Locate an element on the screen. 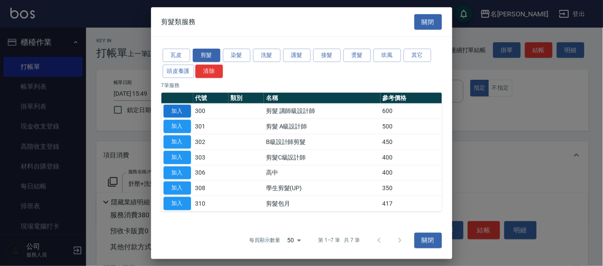 Image resolution: width=603 pixels, height=266 pixels. td: 310 is located at coordinates (211, 203).